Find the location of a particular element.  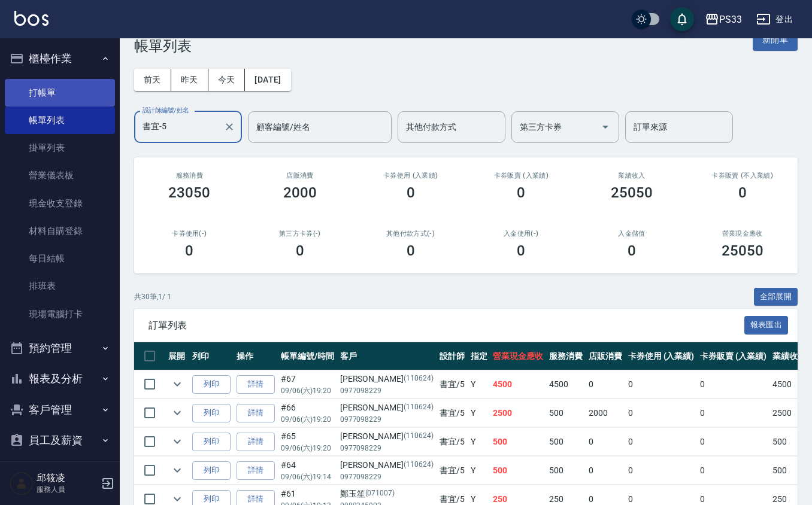

h3: 帳單列表 is located at coordinates (163, 46).